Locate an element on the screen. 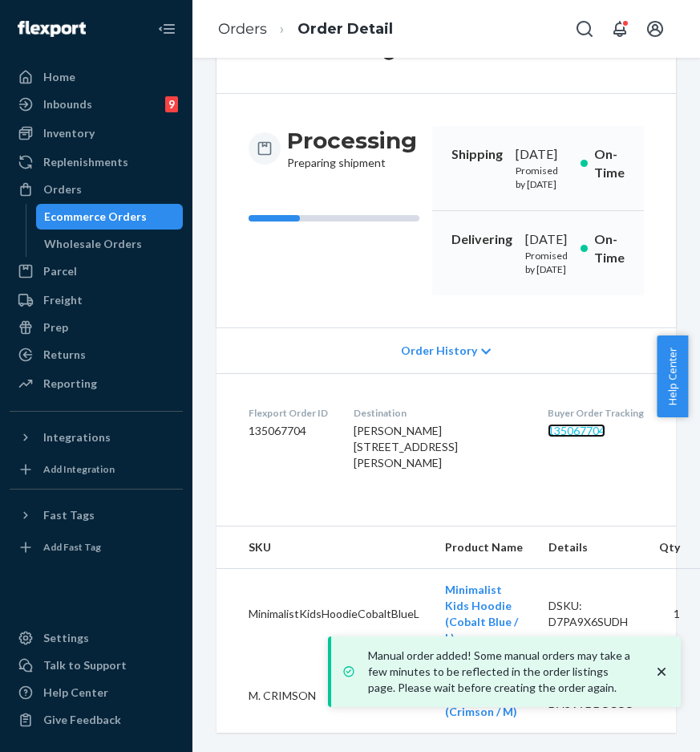  a: Reporting is located at coordinates (97, 383).